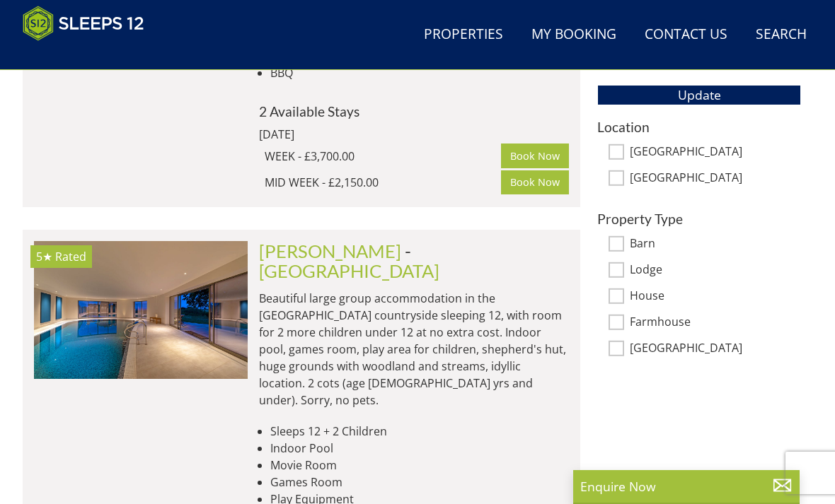  I want to click on li: Indoor Pool, so click(419, 448).